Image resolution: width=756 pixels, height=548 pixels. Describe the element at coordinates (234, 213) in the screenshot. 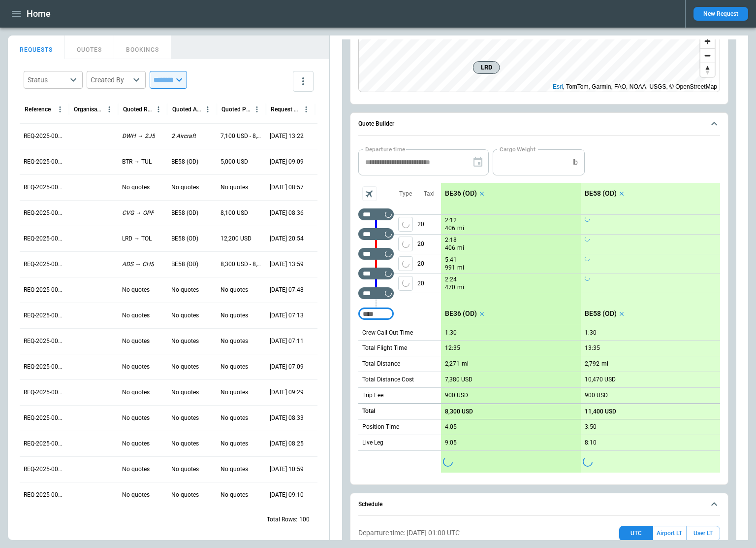

I see `p: 8,100 USD` at that location.